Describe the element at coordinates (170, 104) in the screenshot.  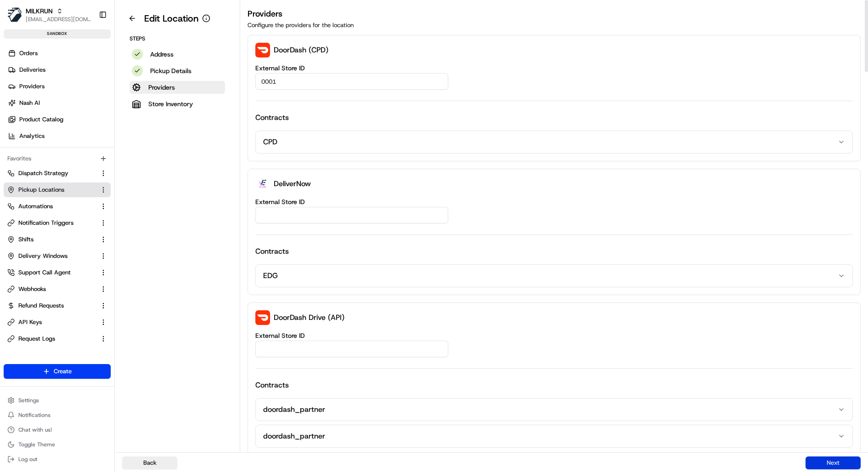
I see `p: Store Inventory` at that location.